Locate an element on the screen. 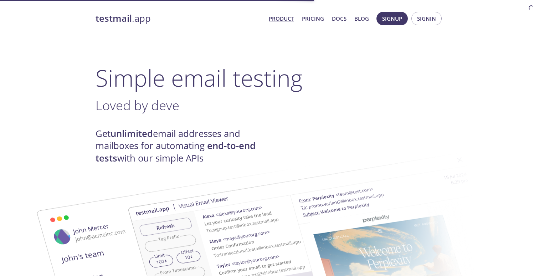 The width and height of the screenshot is (539, 276). a: Blog is located at coordinates (362, 19).